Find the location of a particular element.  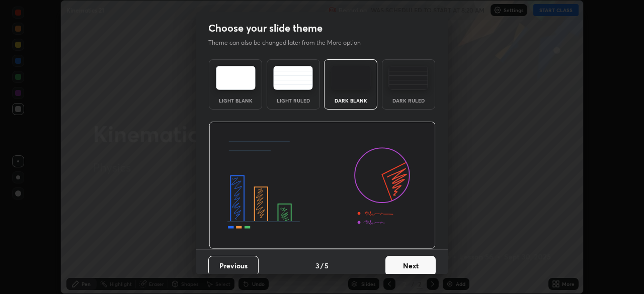

button: Next is located at coordinates (410, 266).